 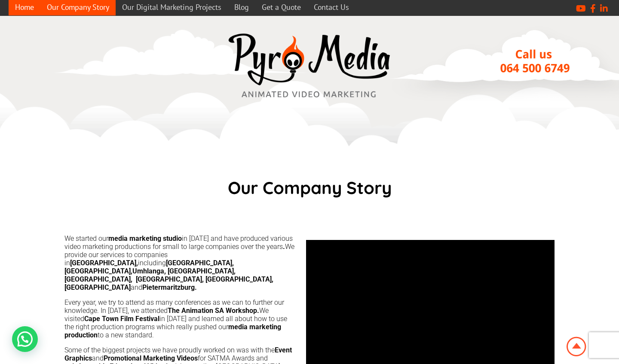 What do you see at coordinates (121, 318) in the screenshot?
I see `strong: Cape Town Film Festival` at bounding box center [121, 318].